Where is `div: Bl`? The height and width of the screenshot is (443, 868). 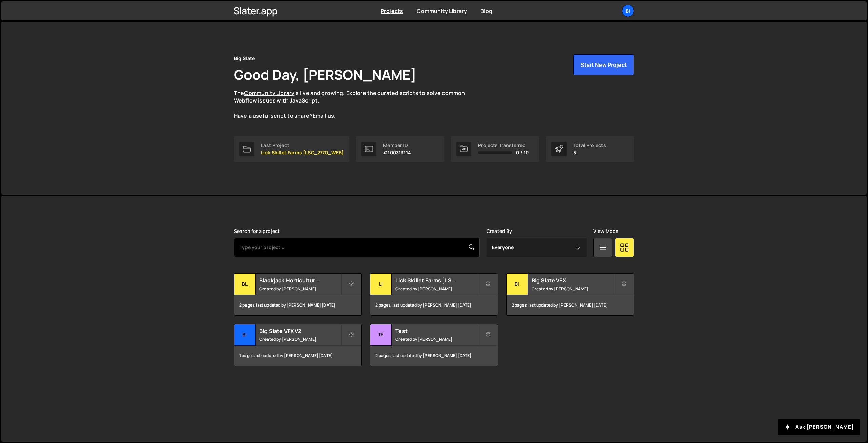 div: Bl is located at coordinates (245, 284).